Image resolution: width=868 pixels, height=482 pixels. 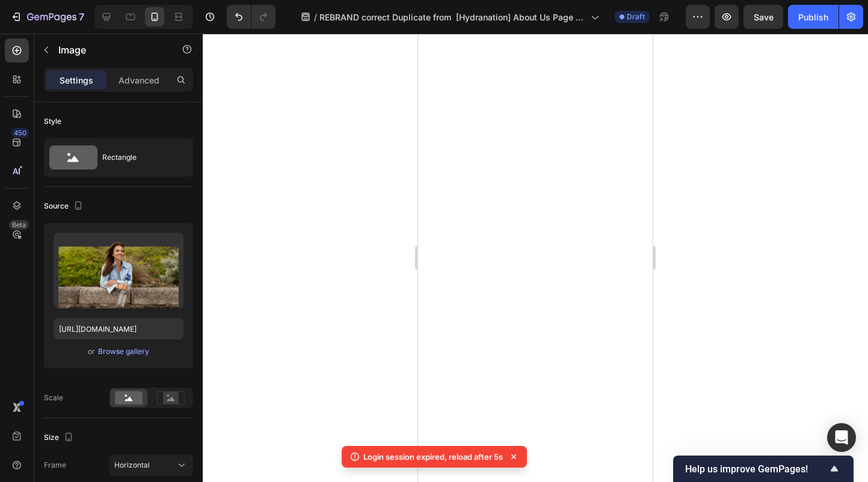 What do you see at coordinates (841, 438) in the screenshot?
I see `div: Open Intercom Messenger` at bounding box center [841, 438].